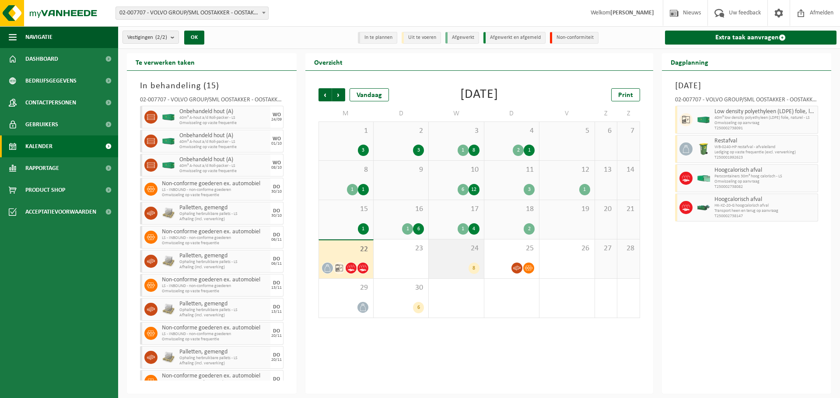 The width and height of the screenshot is (840, 398). I want to click on span: 13, so click(606, 170).